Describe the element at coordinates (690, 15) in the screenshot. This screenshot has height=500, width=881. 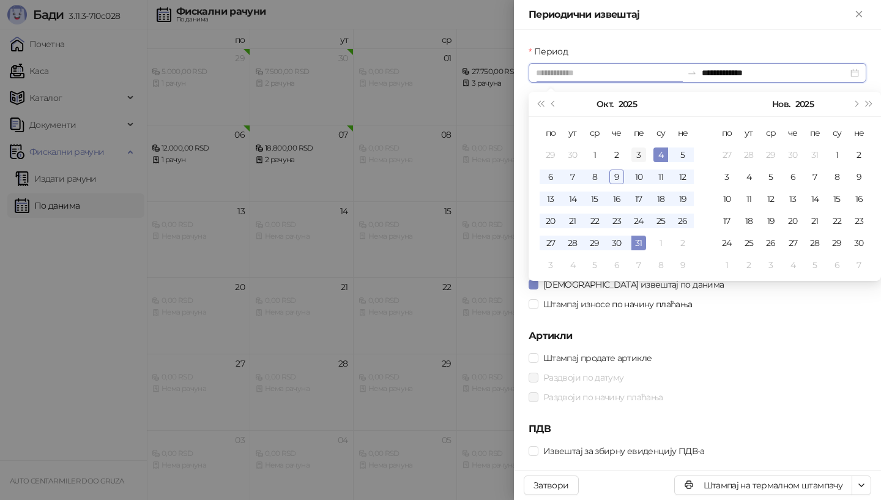
I see `div: Периодични извештај` at that location.